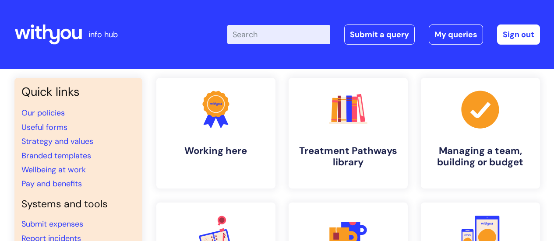 The height and width of the screenshot is (241, 554). I want to click on h4: Systems and tools, so click(78, 204).